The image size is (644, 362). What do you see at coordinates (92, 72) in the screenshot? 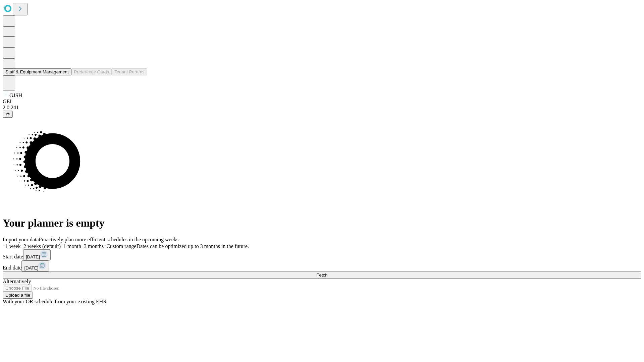
I see `button: Preference Cards` at bounding box center [92, 72].